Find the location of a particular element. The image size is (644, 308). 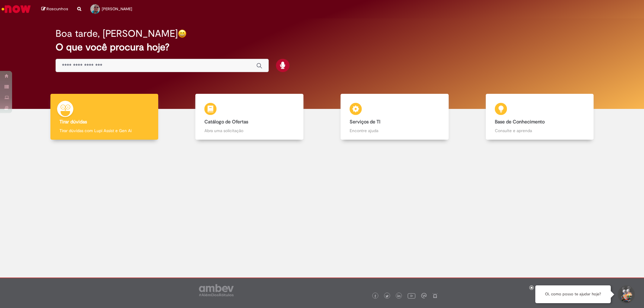

button: Iniciar Conversa de Suporte is located at coordinates (626, 295).